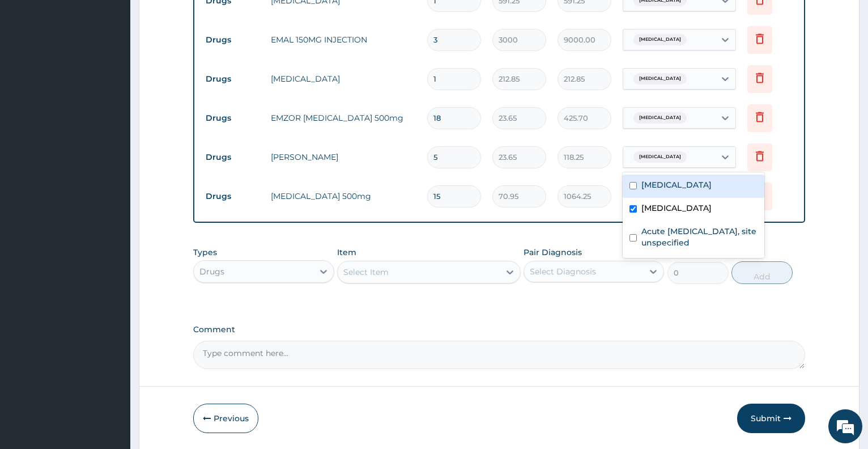 The width and height of the screenshot is (868, 449). What do you see at coordinates (205, 252) in the screenshot?
I see `label: Types` at bounding box center [205, 252].